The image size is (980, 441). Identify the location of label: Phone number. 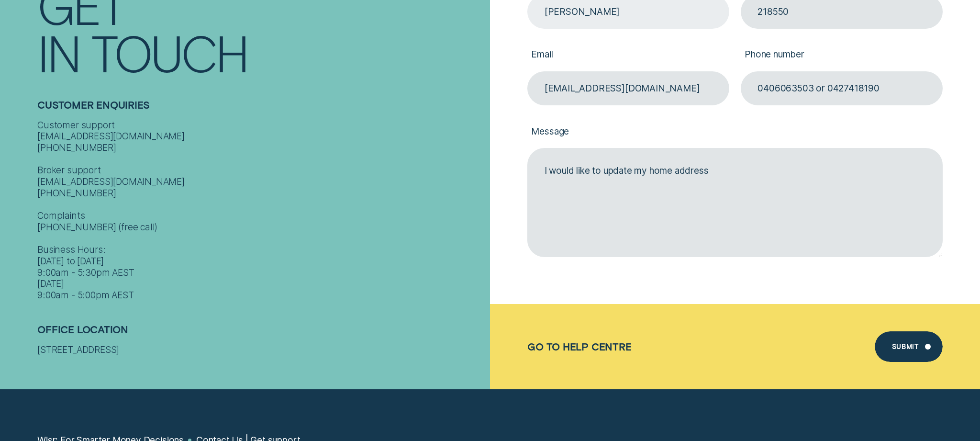
(842, 55).